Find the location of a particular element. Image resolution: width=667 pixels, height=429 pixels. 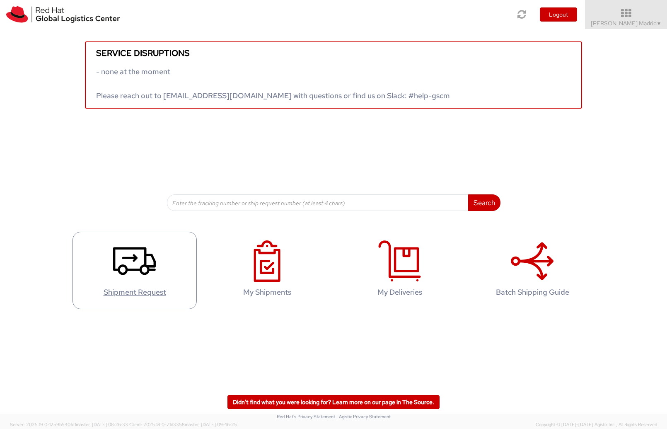

button: Search is located at coordinates (484, 203).